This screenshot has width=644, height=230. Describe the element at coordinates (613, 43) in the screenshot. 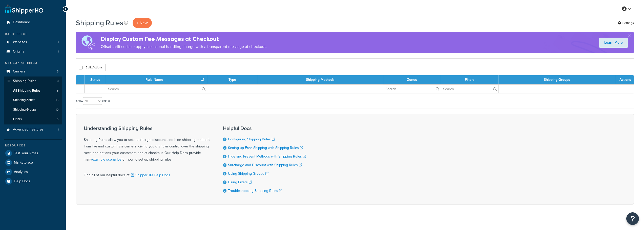

I see `a: Learn More` at that location.